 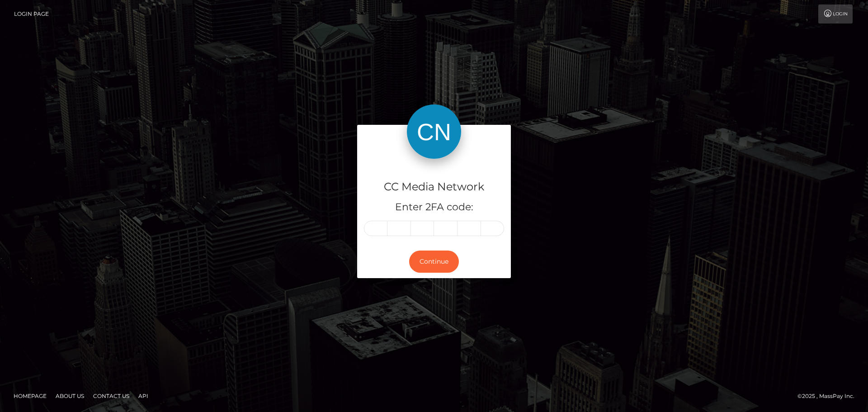 I want to click on div: © 2025 , MassPay Inc., so click(x=829, y=396).